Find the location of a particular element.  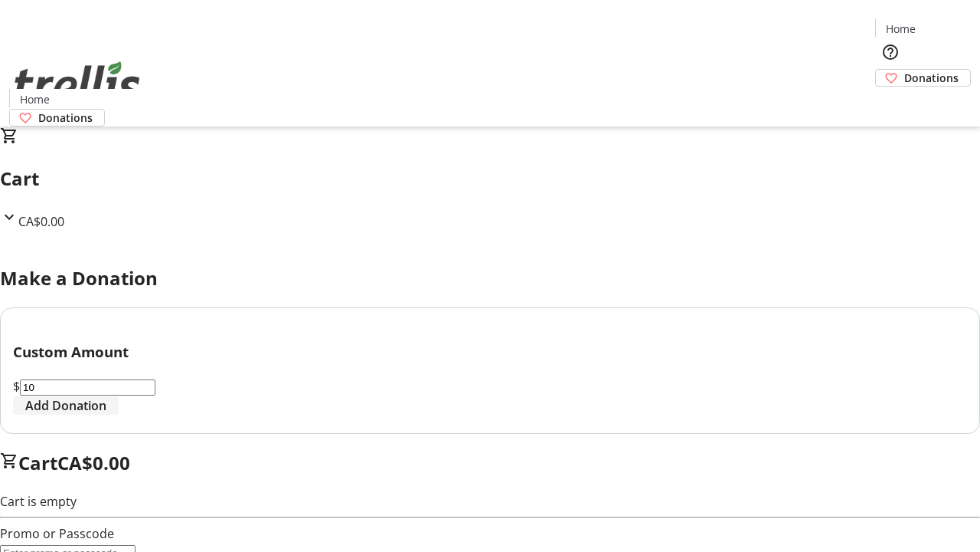

img: Orient E2E Organization pI0MvkENdL's Logo is located at coordinates (78, 83).